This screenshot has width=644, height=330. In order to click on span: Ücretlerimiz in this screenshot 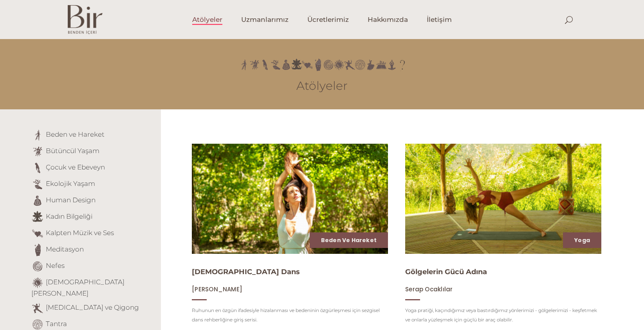, I will do `click(328, 20)`.